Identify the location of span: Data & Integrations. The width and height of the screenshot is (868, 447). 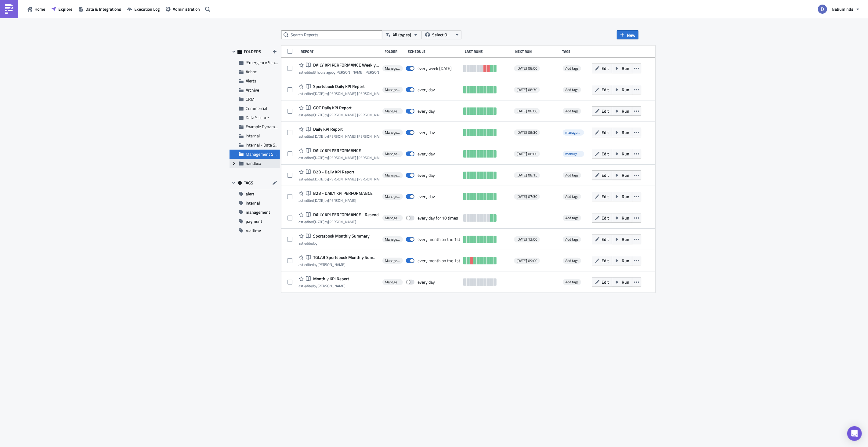
(103, 9).